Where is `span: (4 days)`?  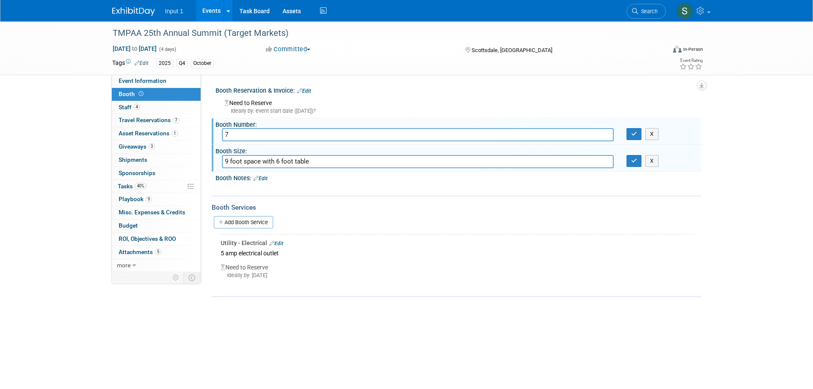
span: (4 days) is located at coordinates (167, 49).